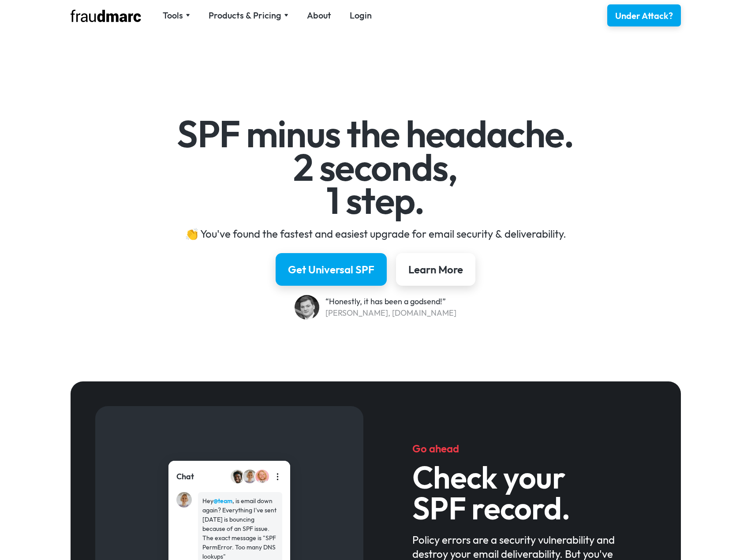  Describe the element at coordinates (361, 16) in the screenshot. I see `a: Login` at that location.